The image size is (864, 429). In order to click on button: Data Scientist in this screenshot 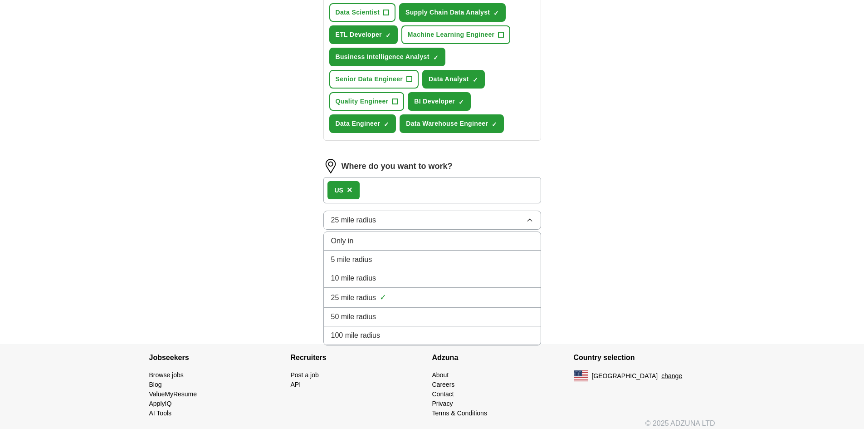, I will do `click(362, 12)`.